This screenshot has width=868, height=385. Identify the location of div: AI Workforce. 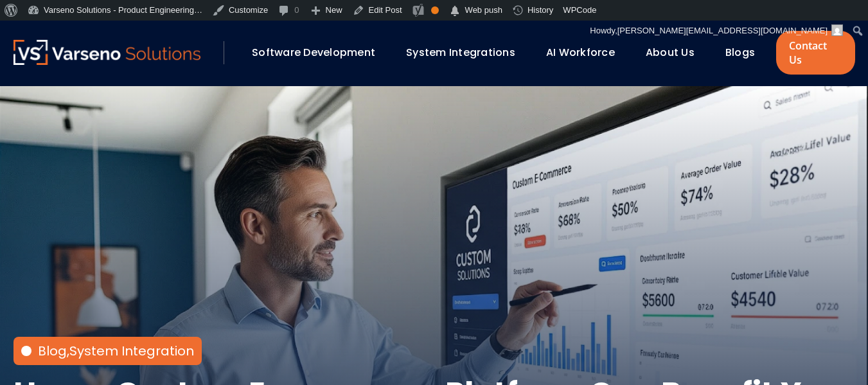
(585, 52).